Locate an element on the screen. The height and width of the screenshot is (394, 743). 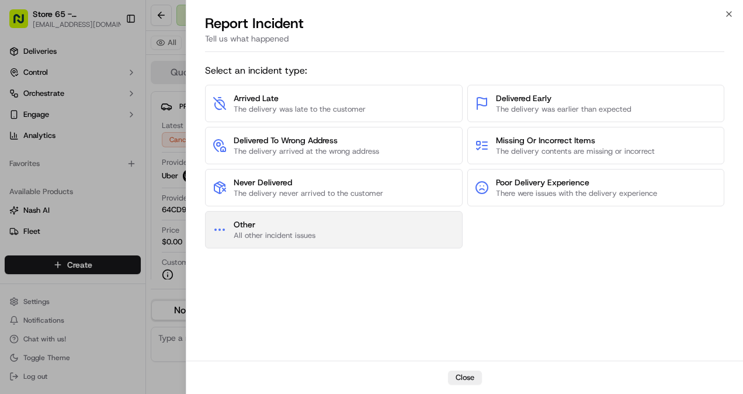
button: Delivered EarlyThe delivery was earlier than expected is located at coordinates (596, 103).